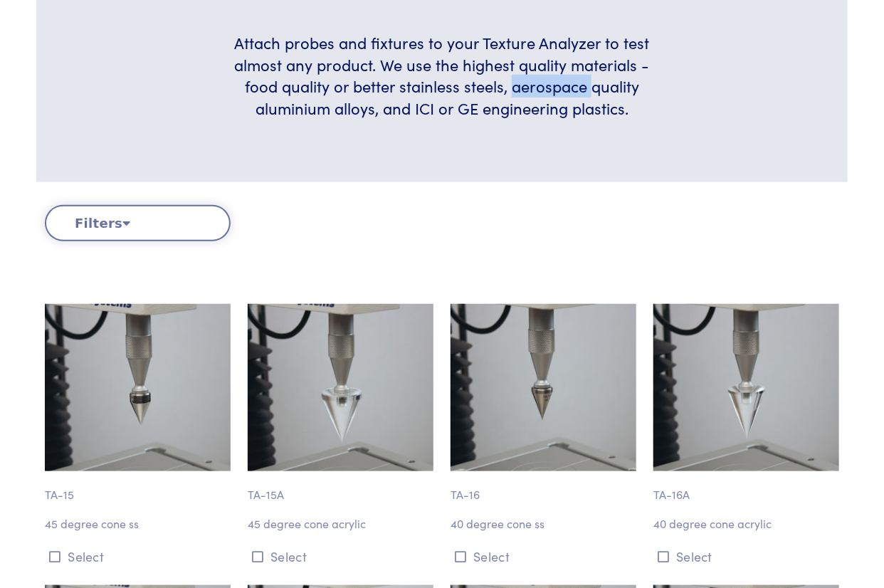  What do you see at coordinates (340, 487) in the screenshot?
I see `p: TA-15A` at bounding box center [340, 487].